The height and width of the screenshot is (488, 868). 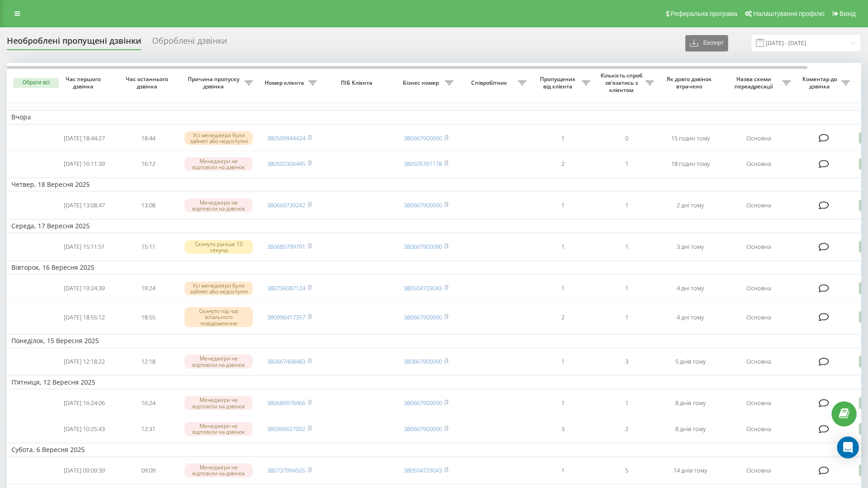 What do you see at coordinates (148, 83) in the screenshot?
I see `span: Час останнього дзвінка` at bounding box center [148, 83].